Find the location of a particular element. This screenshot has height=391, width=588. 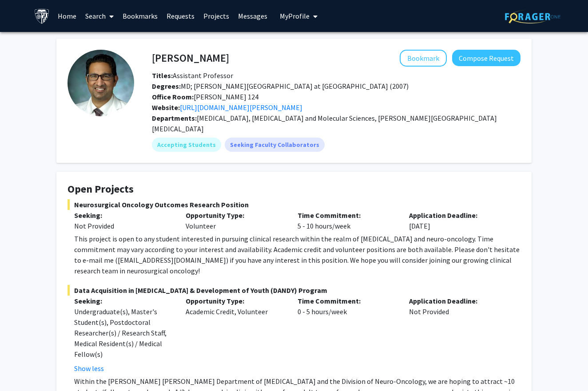

b: Departments: is located at coordinates (174, 118).